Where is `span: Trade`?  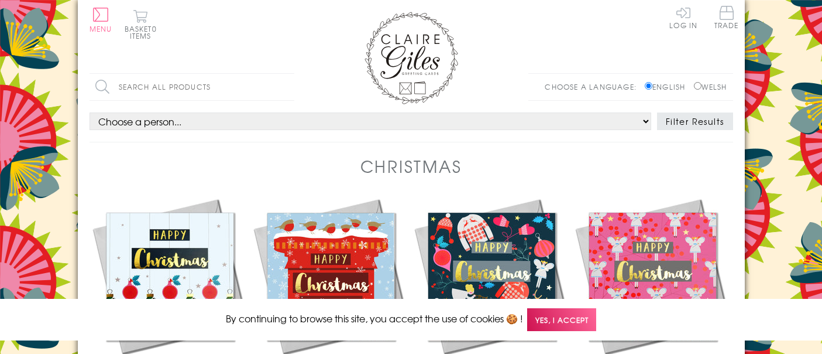
span: Trade is located at coordinates (727, 17).